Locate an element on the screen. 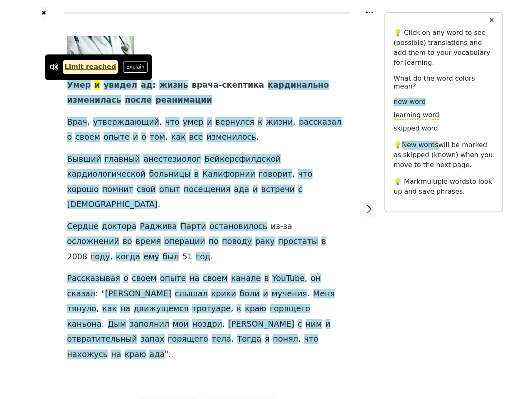 The image size is (532, 399). span: тротуаре is located at coordinates (211, 309).